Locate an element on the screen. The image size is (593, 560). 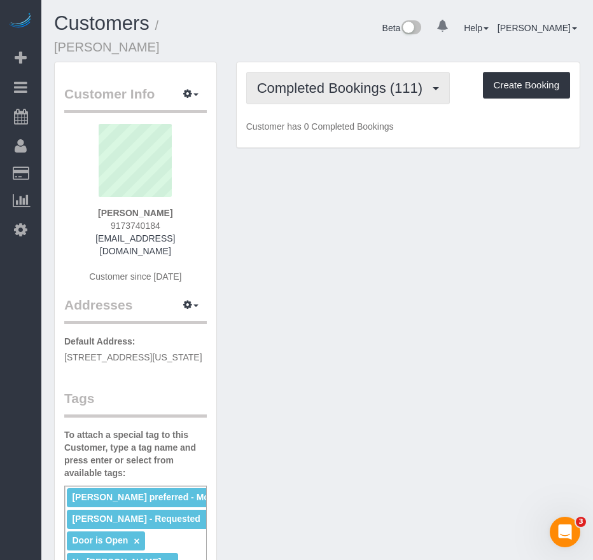
span: 9173740184 is located at coordinates (136, 226).